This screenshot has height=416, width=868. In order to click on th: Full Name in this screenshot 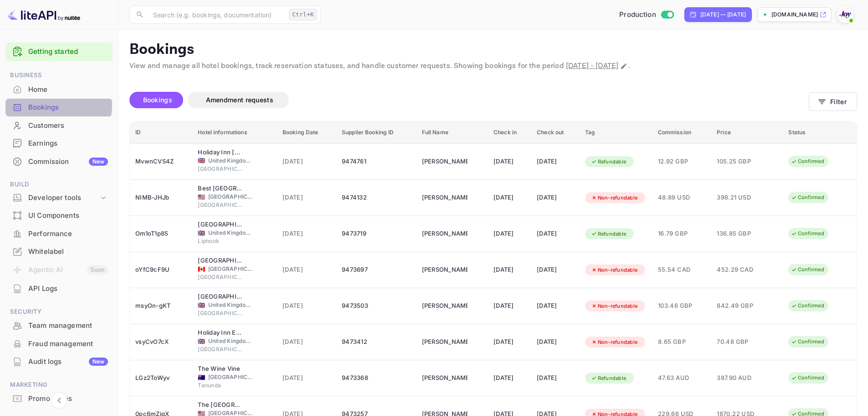, I will do `click(452, 133)`.